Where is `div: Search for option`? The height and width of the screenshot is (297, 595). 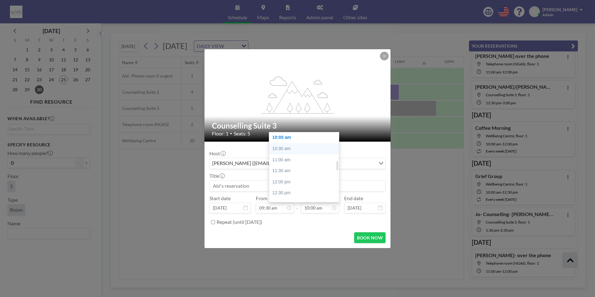 div: Search for option is located at coordinates (298, 163).